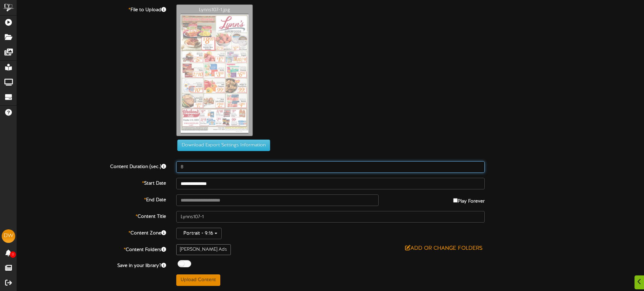  What do you see at coordinates (91, 182) in the screenshot?
I see `label: Start Date` at bounding box center [91, 182].